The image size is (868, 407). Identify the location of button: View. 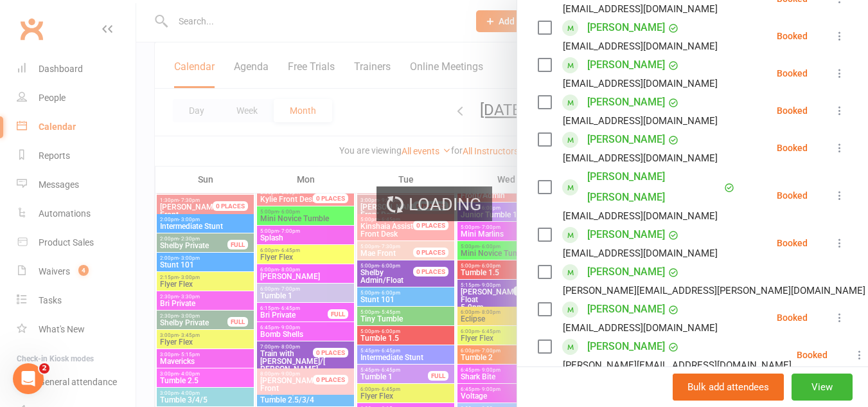
(822, 387).